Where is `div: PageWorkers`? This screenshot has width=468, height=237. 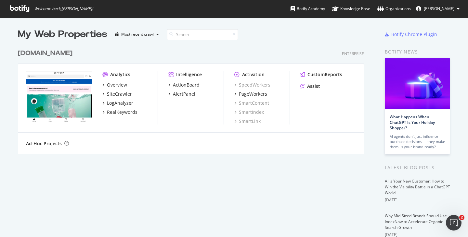 div: PageWorkers is located at coordinates (253, 94).